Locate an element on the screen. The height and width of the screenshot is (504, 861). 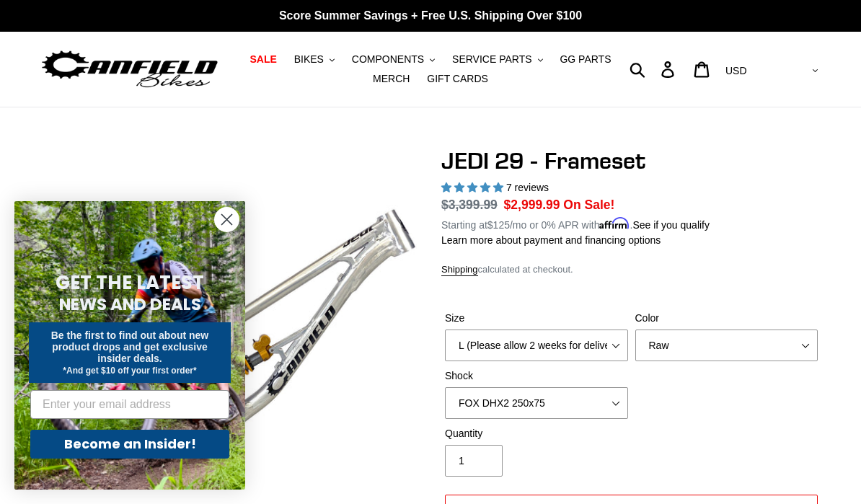
label: Size is located at coordinates (537, 318).